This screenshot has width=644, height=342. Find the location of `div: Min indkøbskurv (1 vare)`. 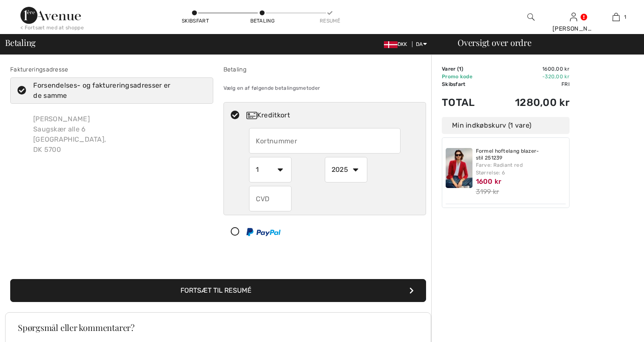

div: Min indkøbskurv (1 vare) is located at coordinates (506, 126).